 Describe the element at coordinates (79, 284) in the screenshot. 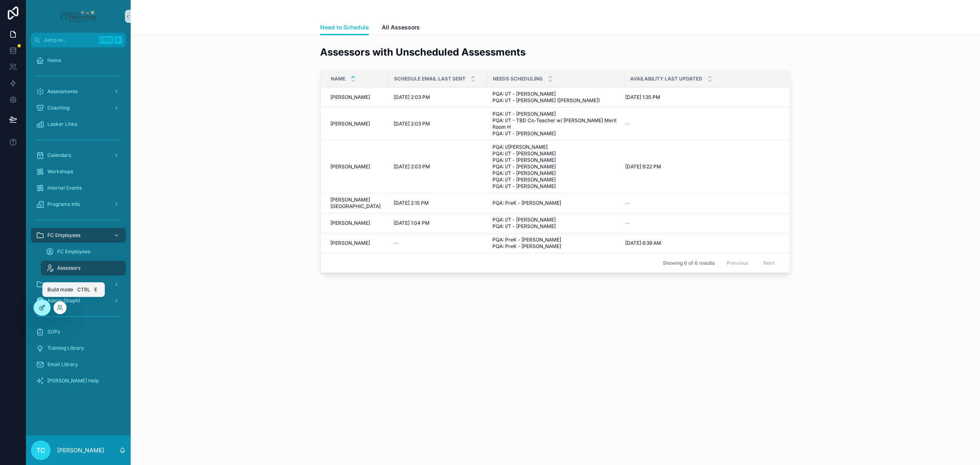

I see `a: Quarterly Reports` at that location.